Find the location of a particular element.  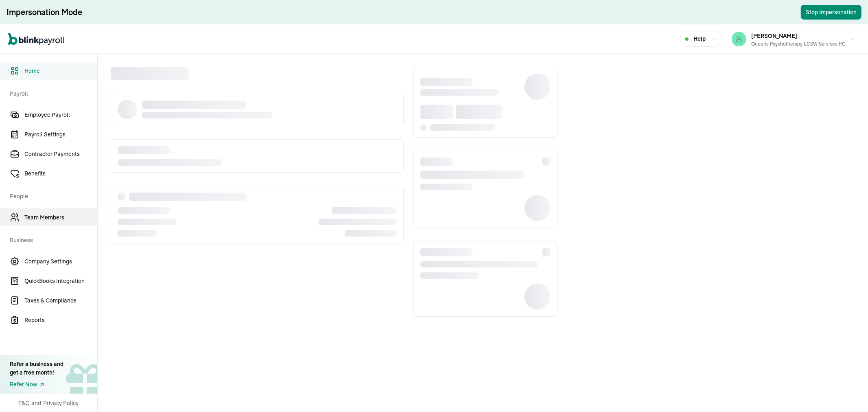

span: Taxes & Compliance is located at coordinates (61, 301).